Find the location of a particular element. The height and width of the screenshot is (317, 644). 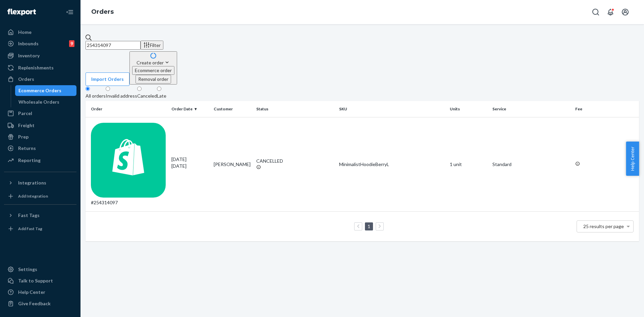

a: Talk to Support is located at coordinates (40, 280).